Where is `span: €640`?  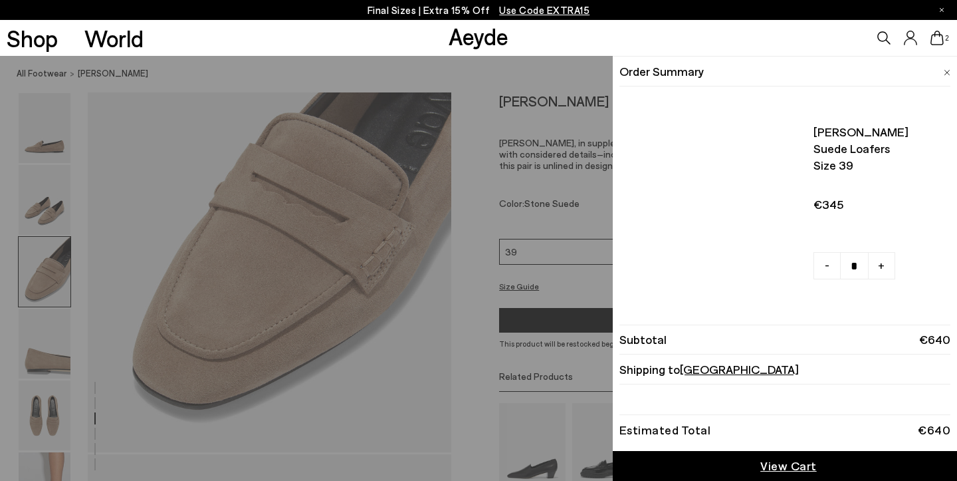
span: €640 is located at coordinates (935, 339).